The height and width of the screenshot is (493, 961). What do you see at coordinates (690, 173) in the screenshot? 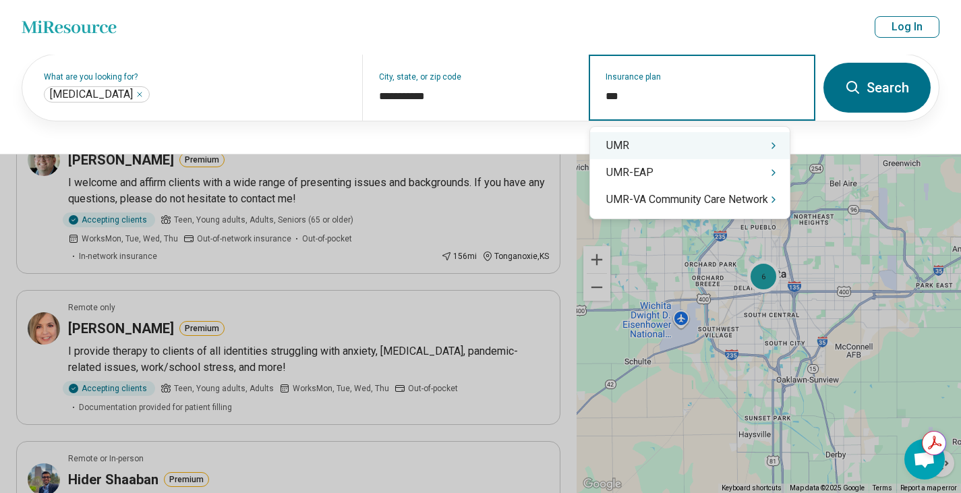
I see `div: Suggestions` at bounding box center [690, 173].